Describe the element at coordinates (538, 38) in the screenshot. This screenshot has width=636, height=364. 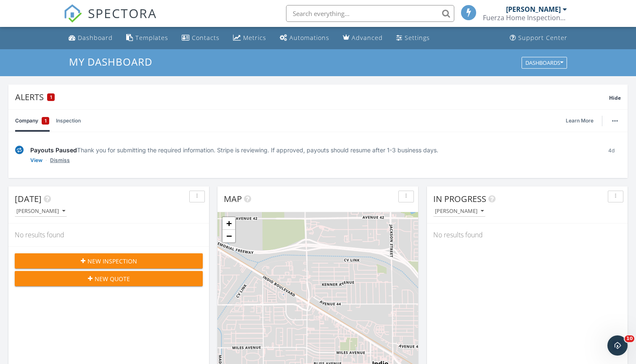
I see `a: Support Center` at that location.